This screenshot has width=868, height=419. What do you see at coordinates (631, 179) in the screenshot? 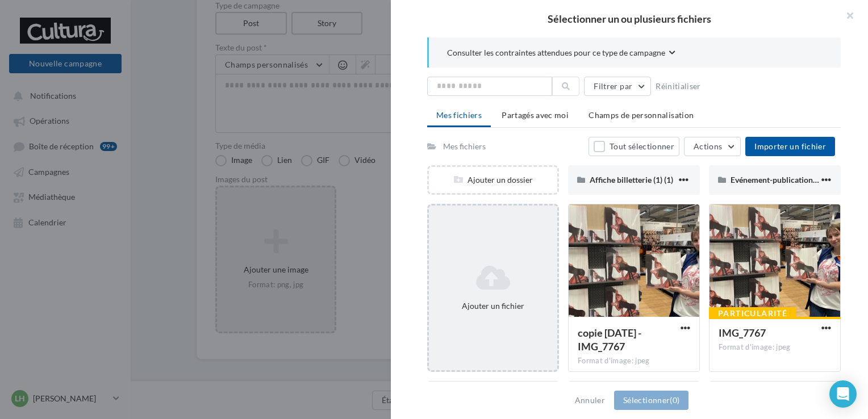
I see `span: Affiche billetterie (1) (1)` at bounding box center [631, 179].